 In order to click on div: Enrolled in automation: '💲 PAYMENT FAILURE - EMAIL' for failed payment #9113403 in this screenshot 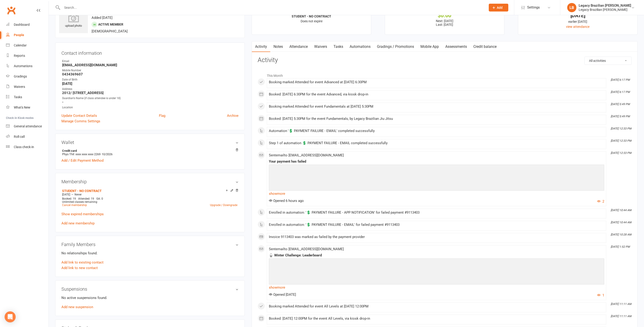, I will do `click(437, 225)`.